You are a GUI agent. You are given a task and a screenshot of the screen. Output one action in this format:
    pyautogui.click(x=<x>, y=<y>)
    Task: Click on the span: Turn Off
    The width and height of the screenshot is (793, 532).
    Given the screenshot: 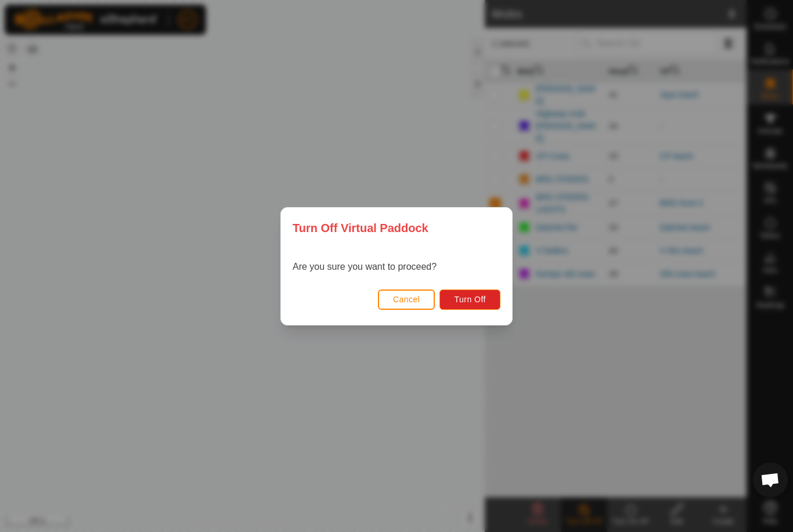 What is the action you would take?
    pyautogui.click(x=470, y=300)
    